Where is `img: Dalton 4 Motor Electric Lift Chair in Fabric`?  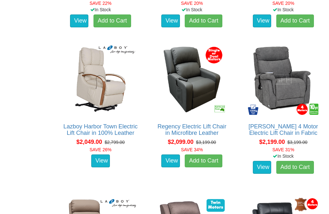 img: Dalton 4 Motor Electric Lift Chair in Fabric is located at coordinates (283, 79).